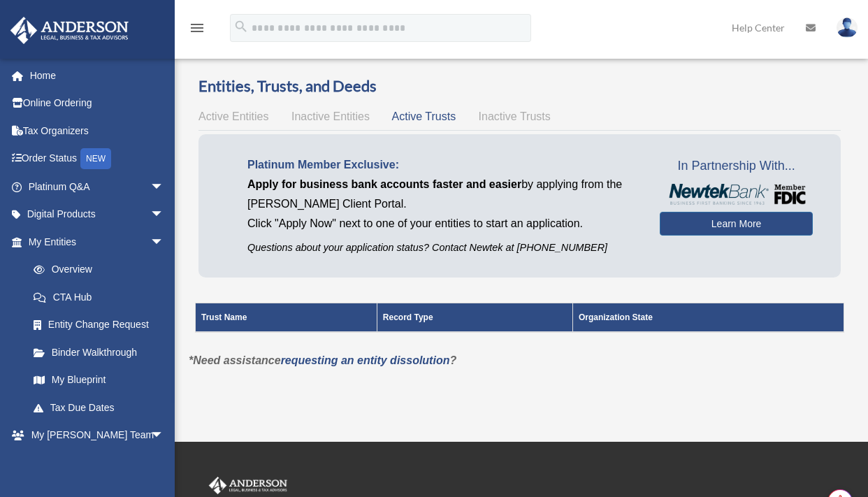 The height and width of the screenshot is (497, 868). What do you see at coordinates (97, 186) in the screenshot?
I see `a: Platinum Q&Aarrow_drop_down` at bounding box center [97, 186].